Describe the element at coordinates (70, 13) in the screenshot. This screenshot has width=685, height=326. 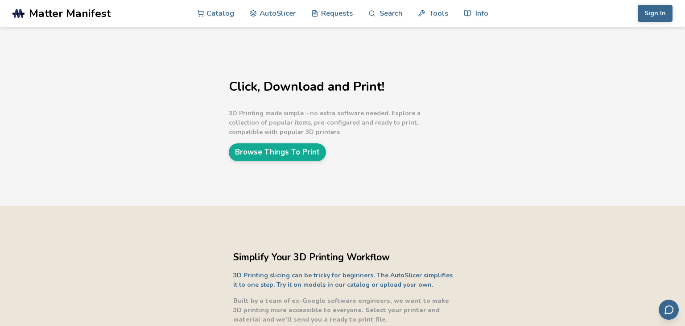
I see `span: Matter Manifest` at that location.